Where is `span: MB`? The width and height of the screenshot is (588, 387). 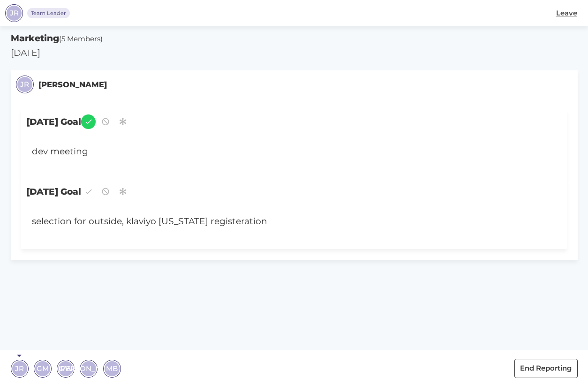 span: MB is located at coordinates (112, 368).